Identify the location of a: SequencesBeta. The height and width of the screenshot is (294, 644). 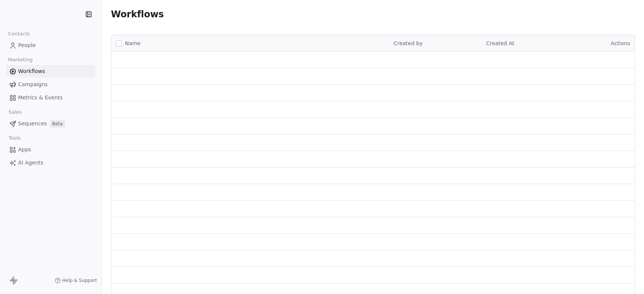
(51, 123).